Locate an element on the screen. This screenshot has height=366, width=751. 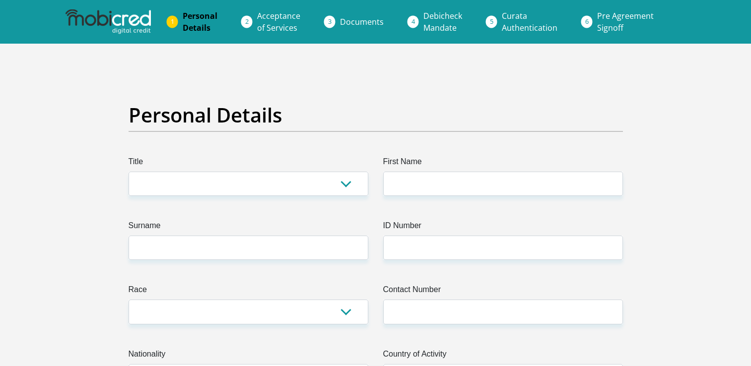
span: Acceptance of Services is located at coordinates (279, 22).